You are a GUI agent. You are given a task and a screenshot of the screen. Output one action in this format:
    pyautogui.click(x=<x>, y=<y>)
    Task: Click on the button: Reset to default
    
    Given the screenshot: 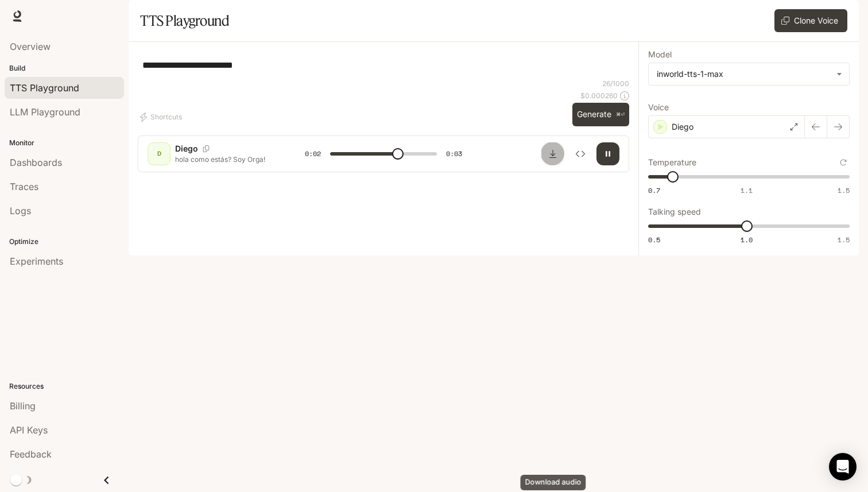 What is the action you would take?
    pyautogui.click(x=843, y=162)
    